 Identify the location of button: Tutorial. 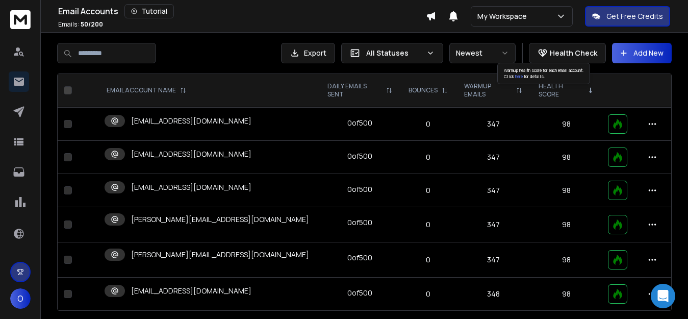
(149, 11).